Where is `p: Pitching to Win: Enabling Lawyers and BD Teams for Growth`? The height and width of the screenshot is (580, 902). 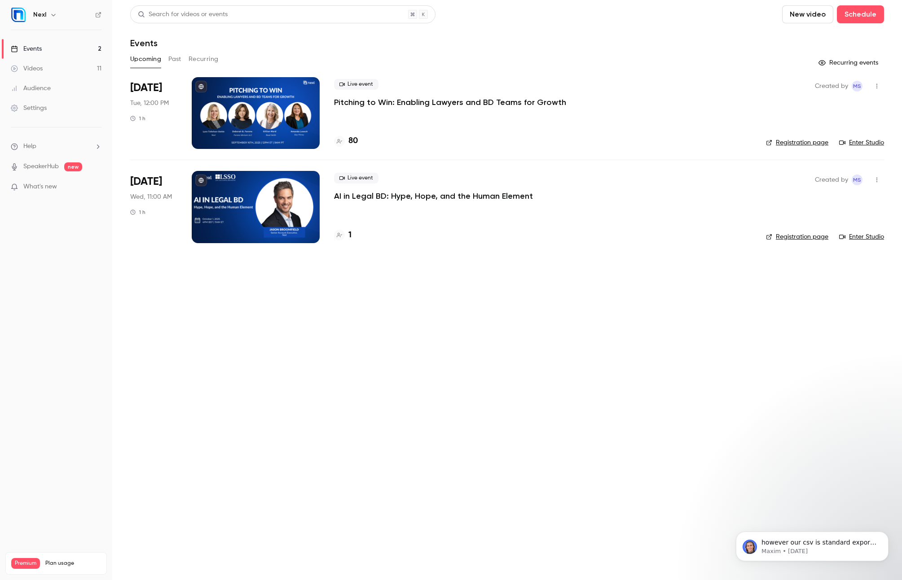
p: Pitching to Win: Enabling Lawyers and BD Teams for Growth is located at coordinates (450, 102).